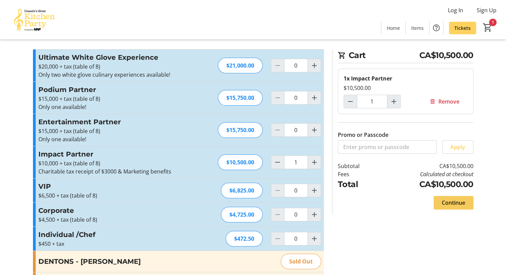  Describe the element at coordinates (453, 203) in the screenshot. I see `button: Continue` at that location.